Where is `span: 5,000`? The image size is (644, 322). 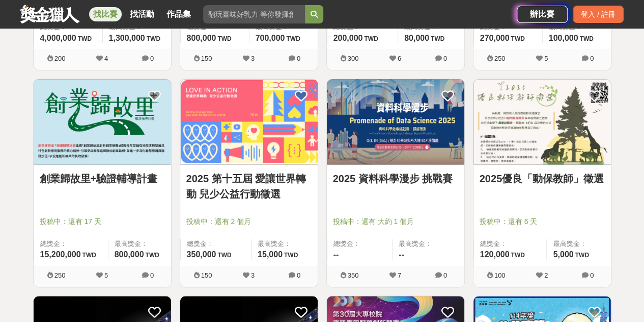 span: 5,000 is located at coordinates (563, 254).